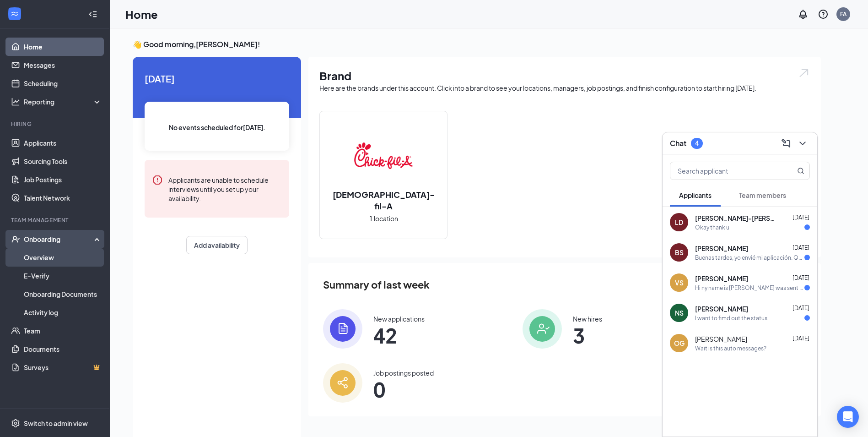  I want to click on span: 1 location, so click(384, 218).